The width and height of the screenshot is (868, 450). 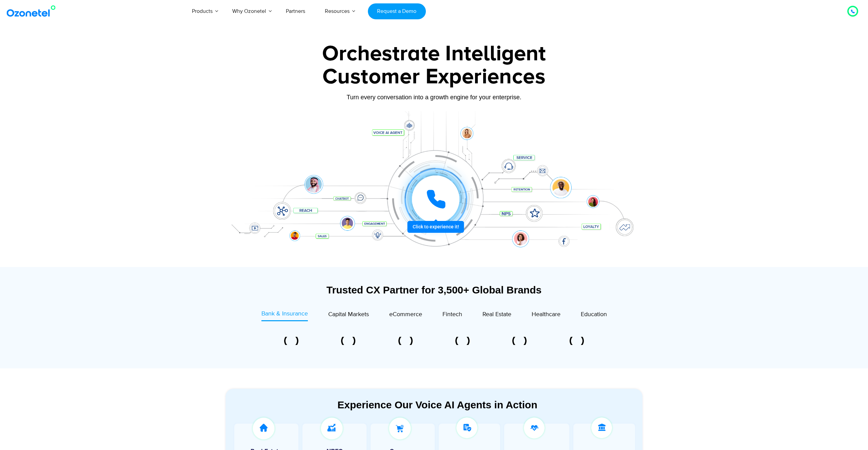 I want to click on span: eCommerce, so click(x=406, y=314).